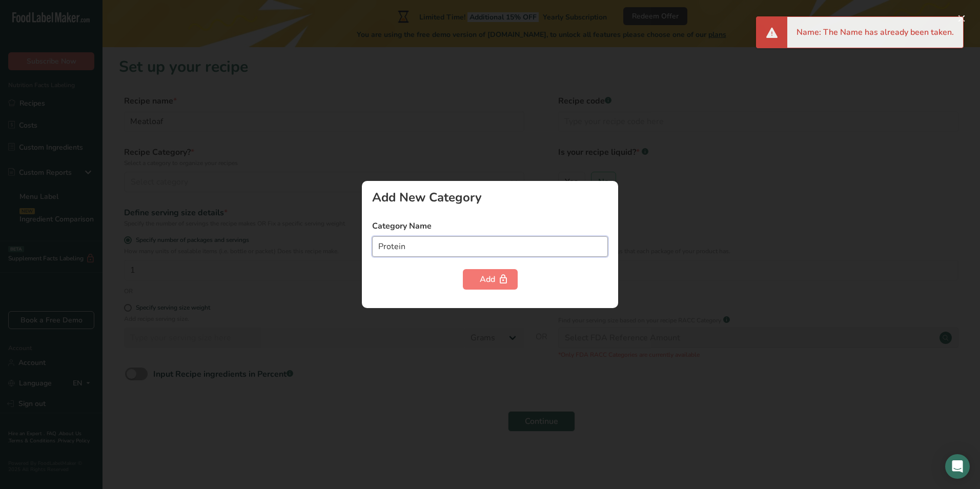  What do you see at coordinates (875, 32) in the screenshot?
I see `li: Name: The Name has already been taken.` at bounding box center [875, 32].